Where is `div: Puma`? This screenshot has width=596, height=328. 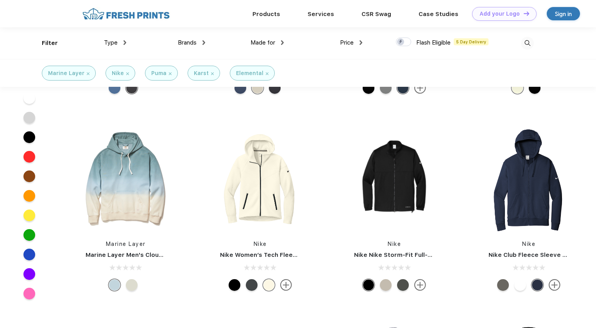
div: Puma is located at coordinates (159, 73).